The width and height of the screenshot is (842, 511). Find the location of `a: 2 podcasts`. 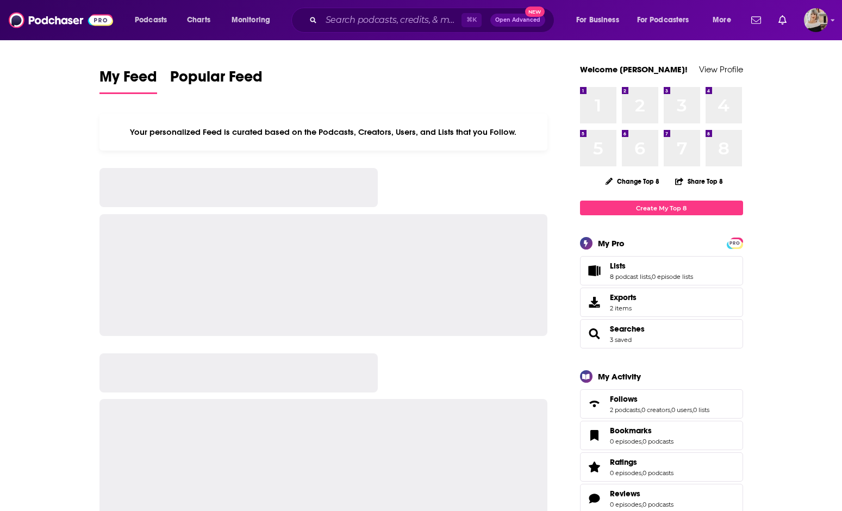

a: 2 podcasts is located at coordinates (625, 410).